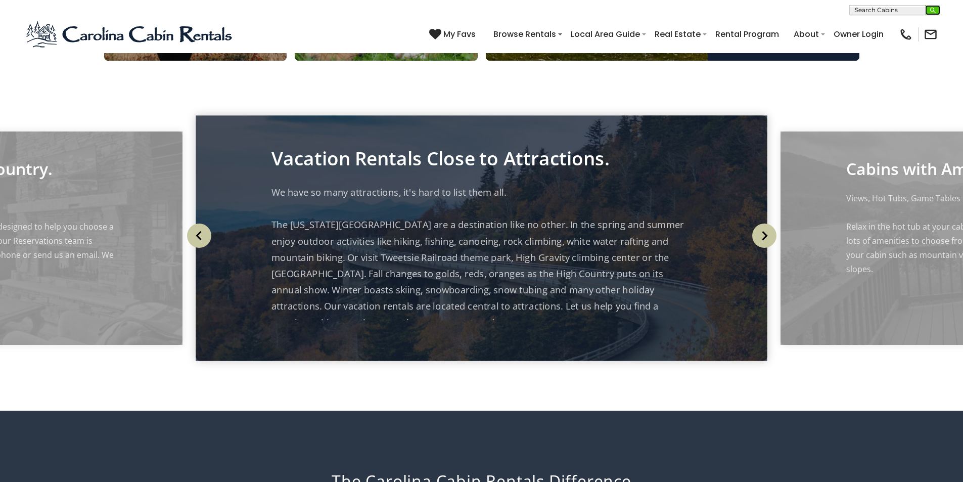  I want to click on a: Local Area Guide, so click(605, 34).